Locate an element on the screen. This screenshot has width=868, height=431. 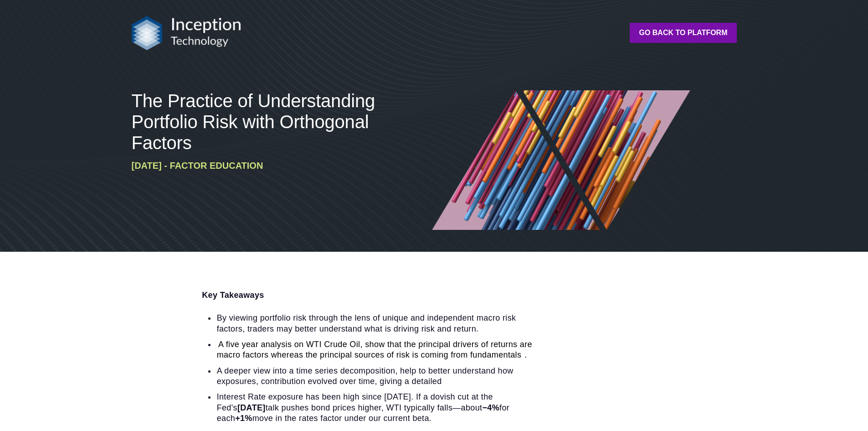
strong: −4% is located at coordinates (490, 407).